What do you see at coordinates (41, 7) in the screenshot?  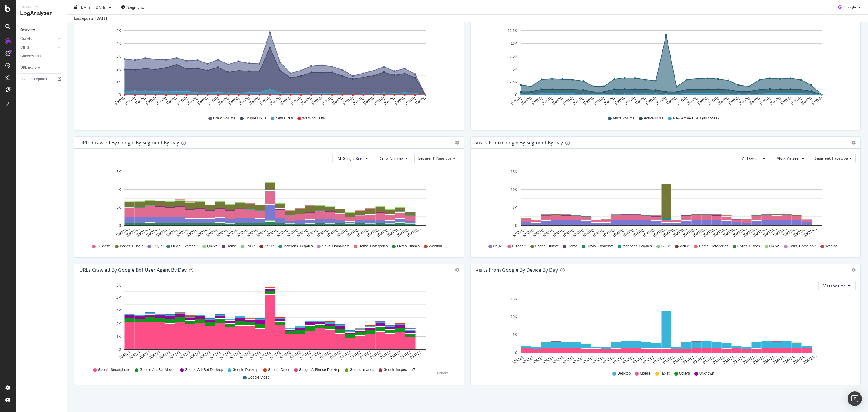 I see `div: Analytics` at bounding box center [41, 7].